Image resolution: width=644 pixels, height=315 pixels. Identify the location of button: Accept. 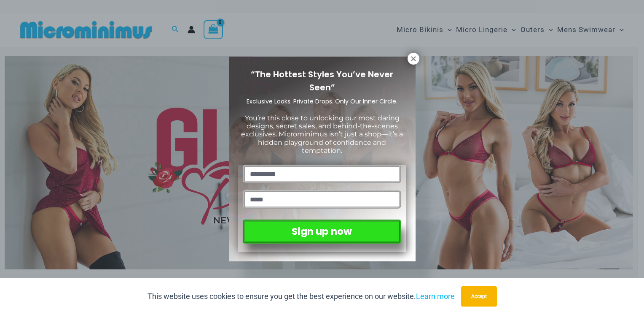
(479, 296).